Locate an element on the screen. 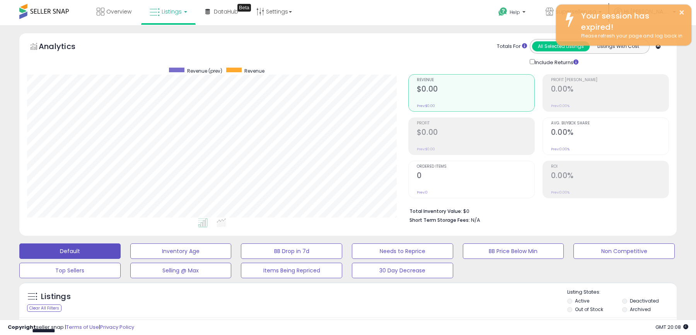 The width and height of the screenshot is (696, 335). span: Listings is located at coordinates (172, 12).